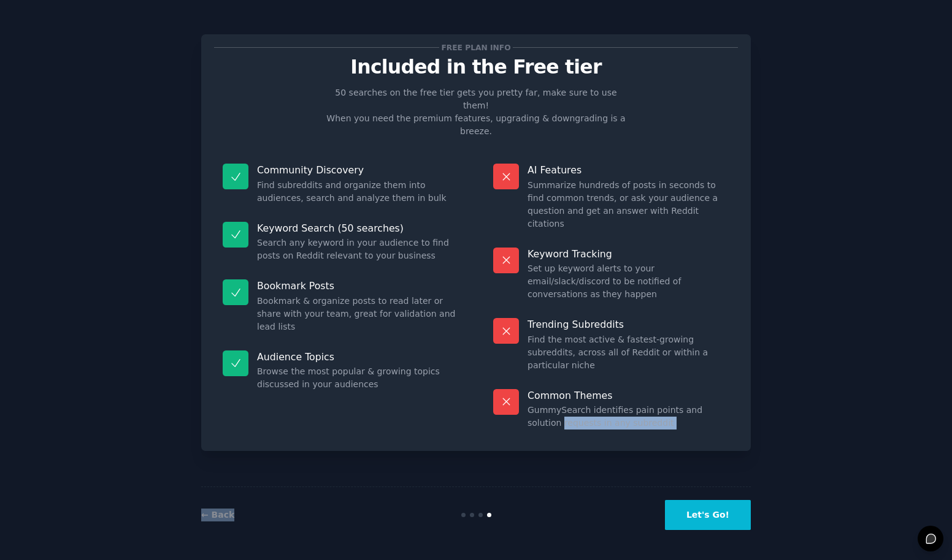 The height and width of the screenshot is (560, 952). I want to click on p: Keyword Search (50 searches), so click(358, 228).